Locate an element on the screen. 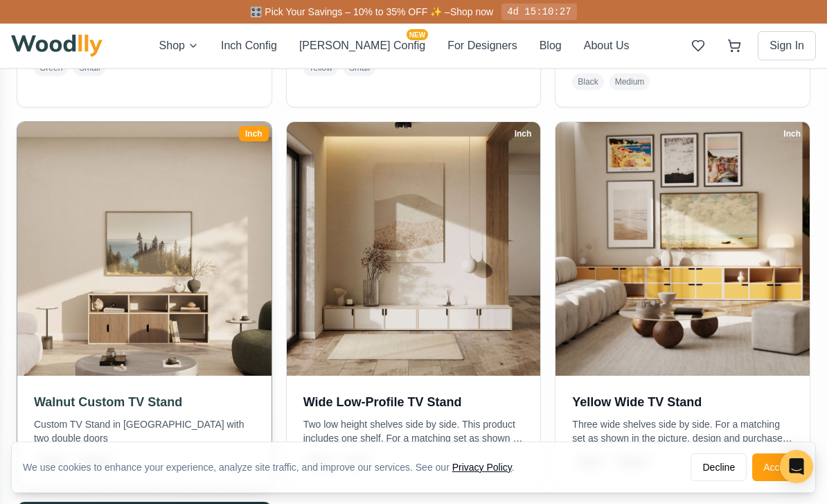 Image resolution: width=827 pixels, height=504 pixels. div: Open Intercom Messenger is located at coordinates (797, 466).